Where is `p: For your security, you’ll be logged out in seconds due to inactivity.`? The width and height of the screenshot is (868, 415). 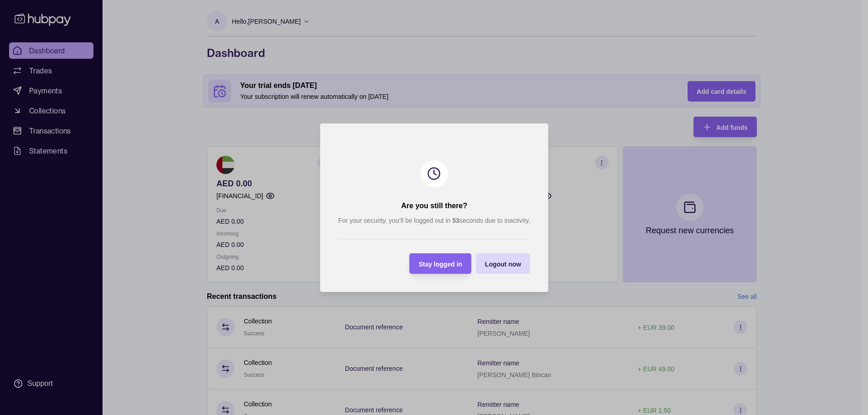
p: For your security, you’ll be logged out in seconds due to inactivity. is located at coordinates (434, 221).